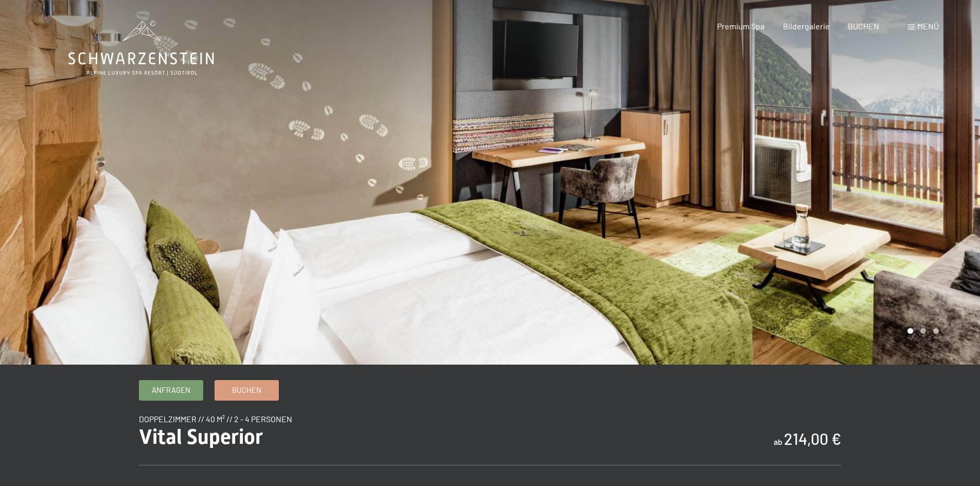 Image resolution: width=980 pixels, height=486 pixels. Describe the element at coordinates (171, 390) in the screenshot. I see `span: Anfragen` at that location.